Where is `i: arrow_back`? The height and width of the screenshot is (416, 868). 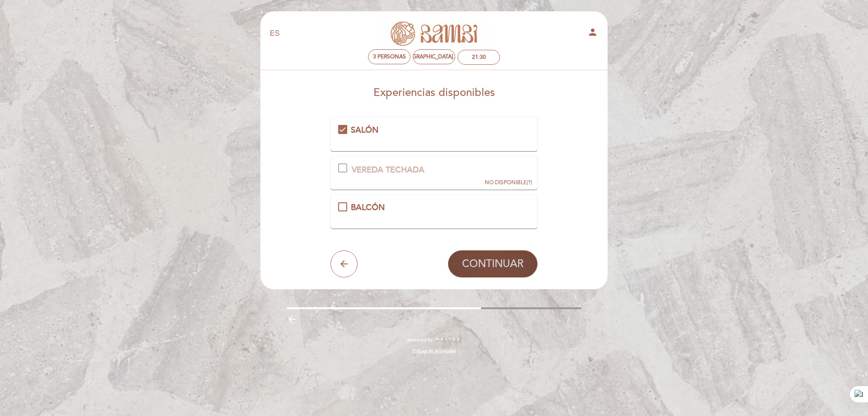
i: arrow_back is located at coordinates (344, 264).